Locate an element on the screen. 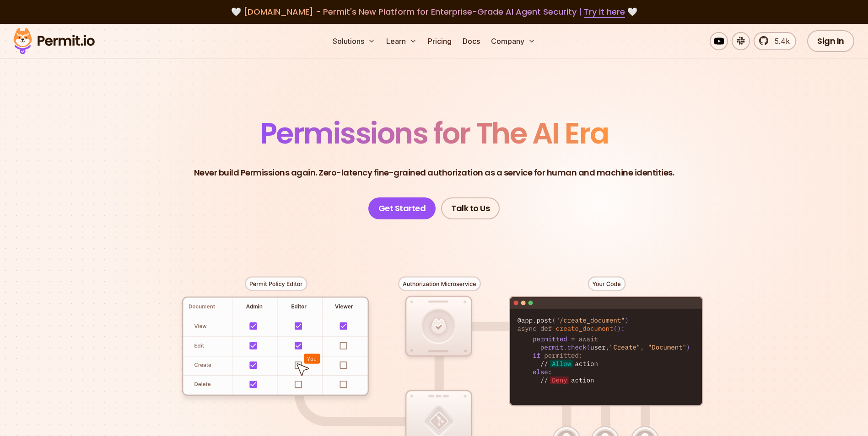 The height and width of the screenshot is (436, 868). a: 5.4k is located at coordinates (775, 41).